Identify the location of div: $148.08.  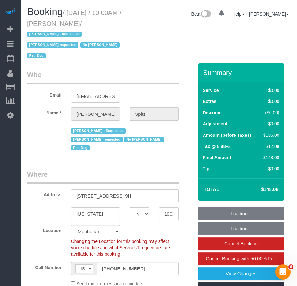
(270, 158).